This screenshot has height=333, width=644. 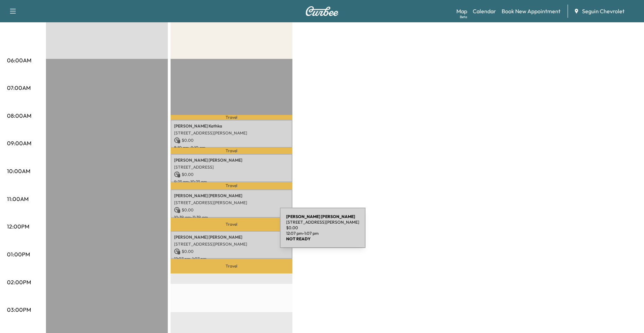 I want to click on b: NOT READY, so click(x=298, y=238).